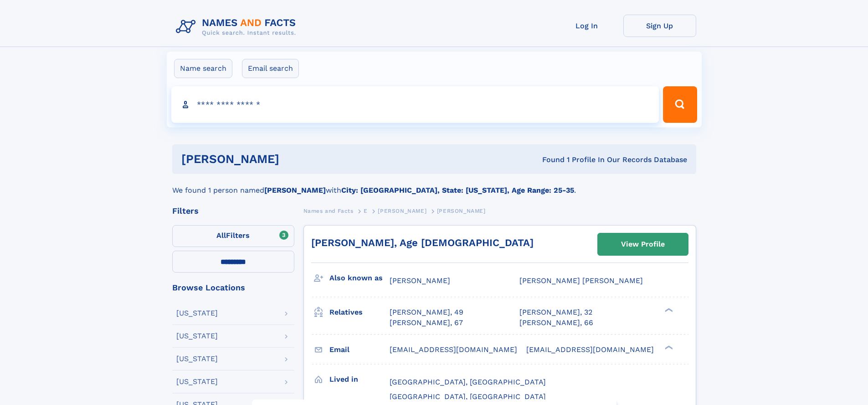  Describe the element at coordinates (360, 349) in the screenshot. I see `h3: Email` at that location.